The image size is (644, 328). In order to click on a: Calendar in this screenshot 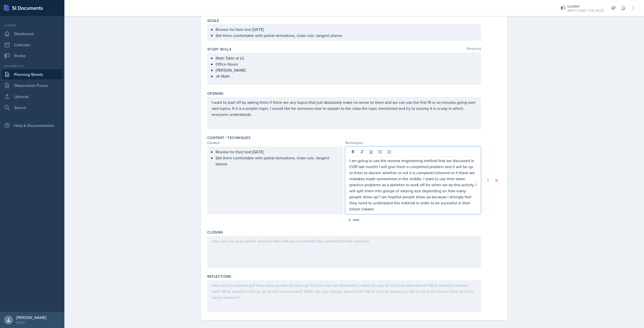, I will do `click(32, 45)`.